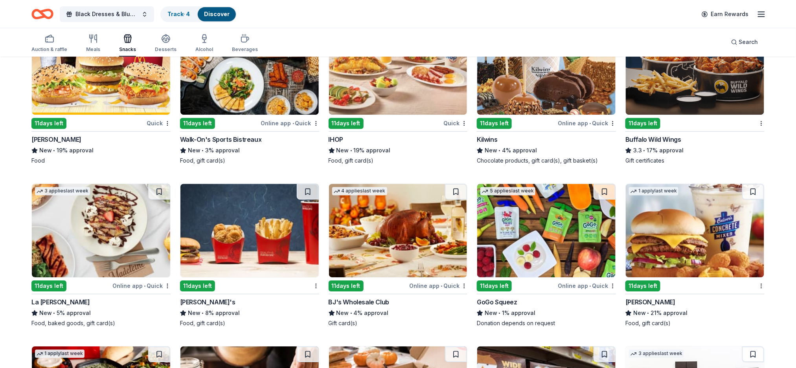 The height and width of the screenshot is (368, 796). What do you see at coordinates (487, 140) in the screenshot?
I see `div: Kilwins` at bounding box center [487, 140].